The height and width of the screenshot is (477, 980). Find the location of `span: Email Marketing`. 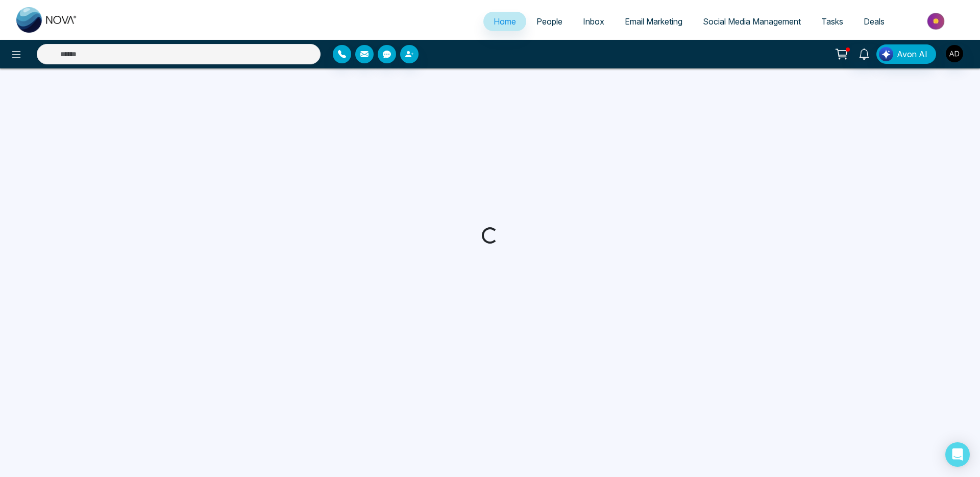

span: Email Marketing is located at coordinates (653, 21).